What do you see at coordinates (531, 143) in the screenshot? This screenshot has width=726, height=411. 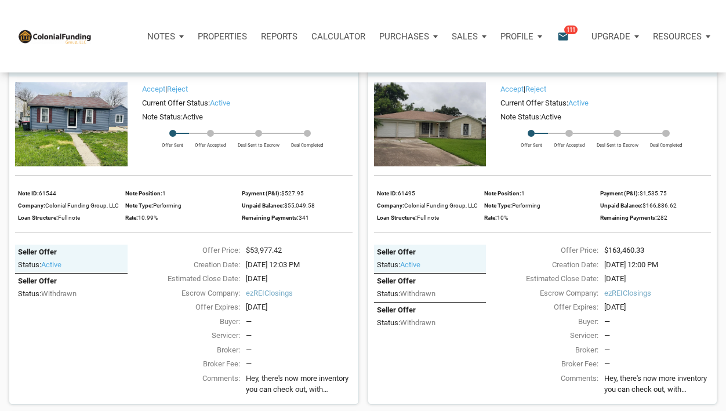 I see `div: Offer Sent` at bounding box center [531, 143].